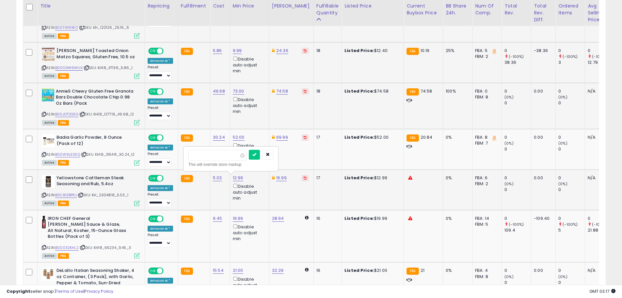 This screenshot has width=622, height=298. Describe the element at coordinates (327, 178) in the screenshot. I see `div: 17` at that location.